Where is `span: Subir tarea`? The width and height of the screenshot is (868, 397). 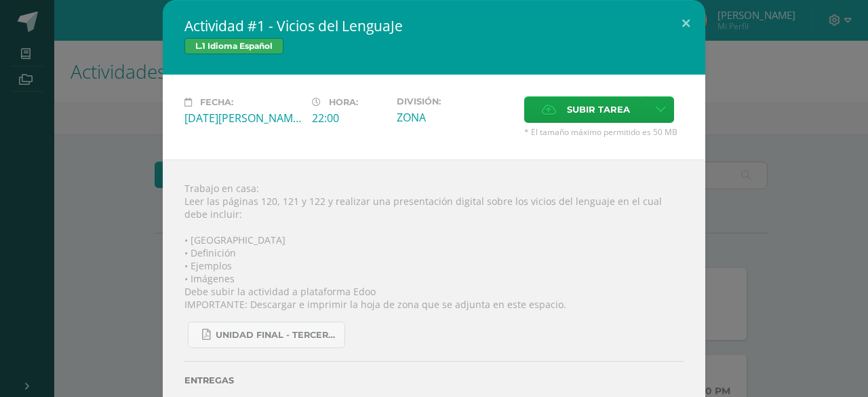
span: Subir tarea is located at coordinates (598, 109).